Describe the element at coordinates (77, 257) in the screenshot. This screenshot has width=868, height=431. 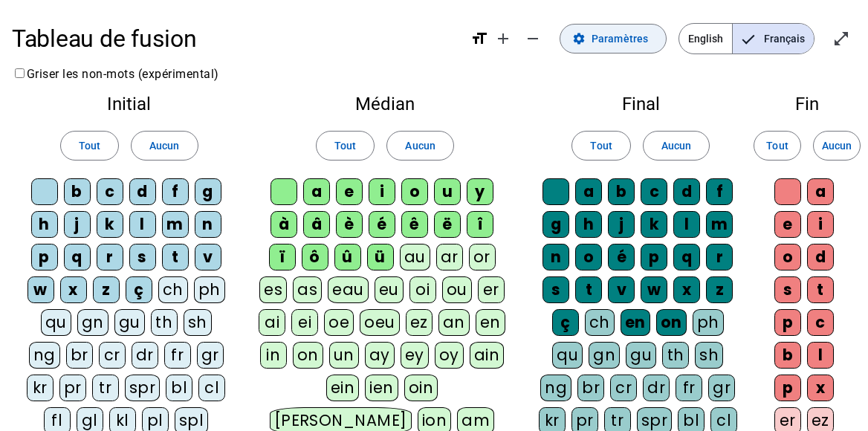
I see `div: q` at that location.